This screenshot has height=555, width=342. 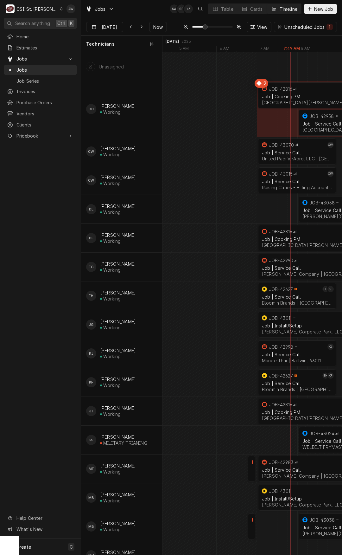 What do you see at coordinates (91, 180) in the screenshot?
I see `div: CW` at bounding box center [91, 180].